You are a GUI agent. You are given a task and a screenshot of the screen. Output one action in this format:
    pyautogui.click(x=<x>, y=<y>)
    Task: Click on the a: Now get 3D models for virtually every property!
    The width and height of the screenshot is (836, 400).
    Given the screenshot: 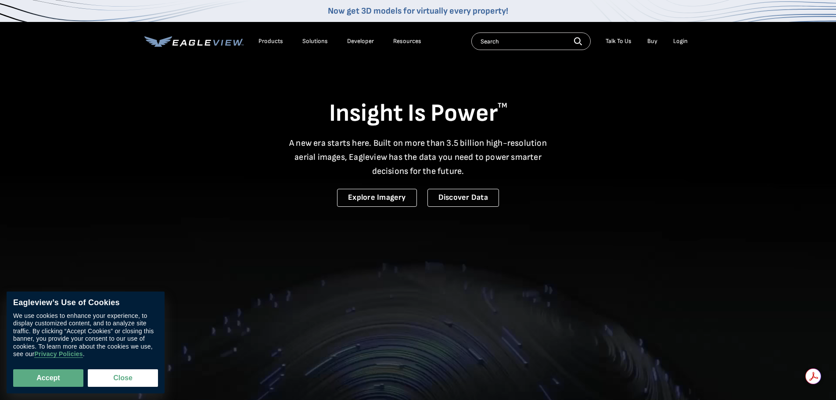 What is the action you would take?
    pyautogui.click(x=418, y=11)
    